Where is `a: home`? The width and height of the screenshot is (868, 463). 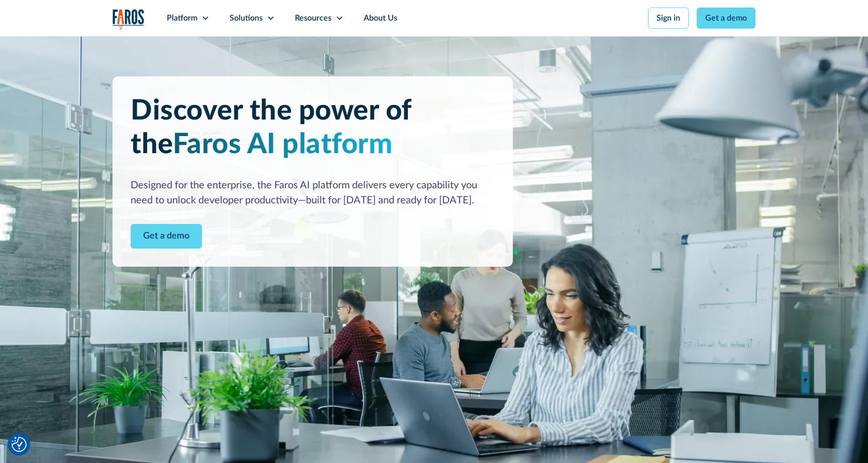
a: home is located at coordinates (128, 19).